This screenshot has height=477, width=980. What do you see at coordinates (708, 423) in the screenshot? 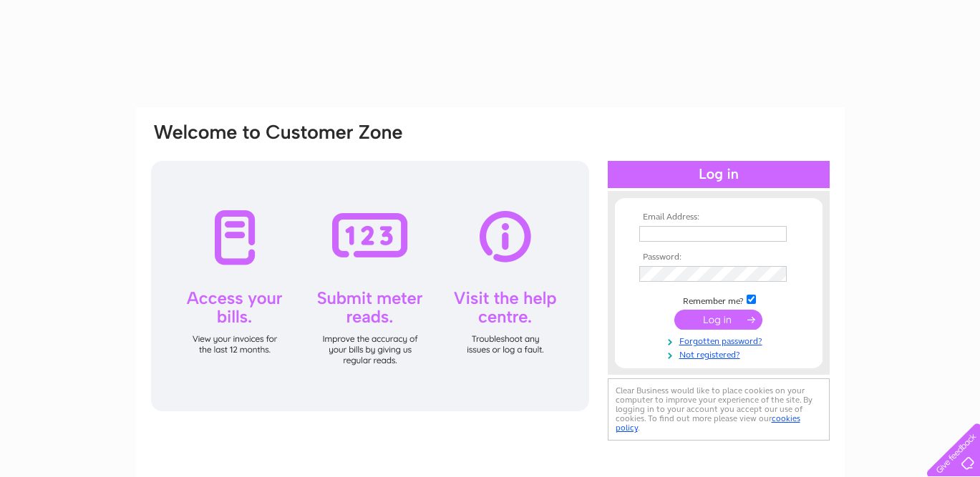
I see `a: cookies policy` at bounding box center [708, 423].